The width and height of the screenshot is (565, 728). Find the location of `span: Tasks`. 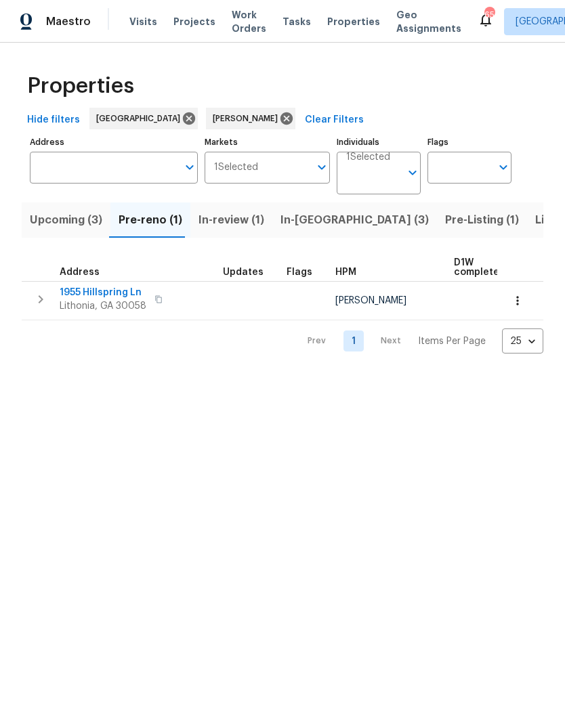

span: Tasks is located at coordinates (297, 22).